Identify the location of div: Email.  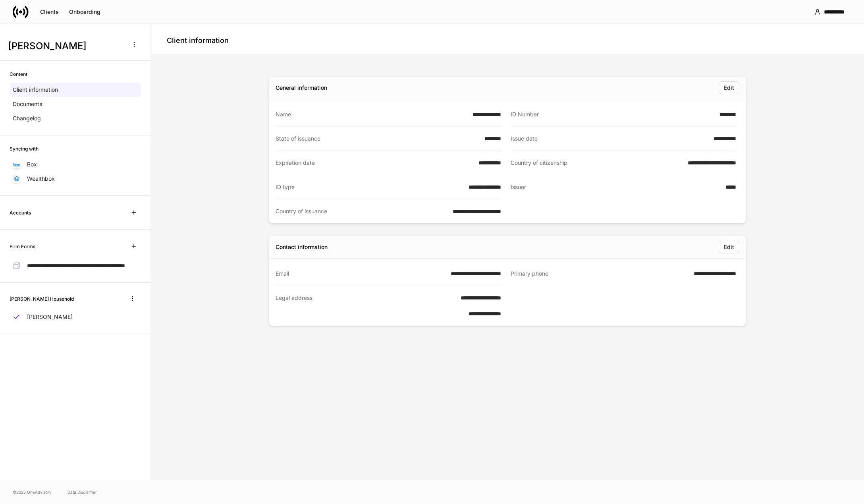
(360, 274).